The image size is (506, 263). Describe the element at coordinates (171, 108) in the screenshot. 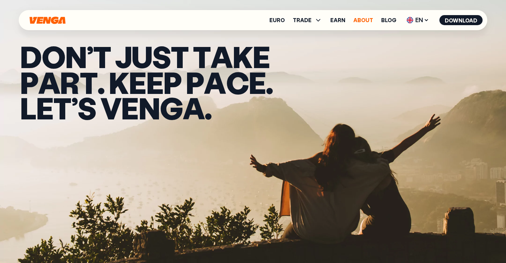

I see `span: g` at that location.